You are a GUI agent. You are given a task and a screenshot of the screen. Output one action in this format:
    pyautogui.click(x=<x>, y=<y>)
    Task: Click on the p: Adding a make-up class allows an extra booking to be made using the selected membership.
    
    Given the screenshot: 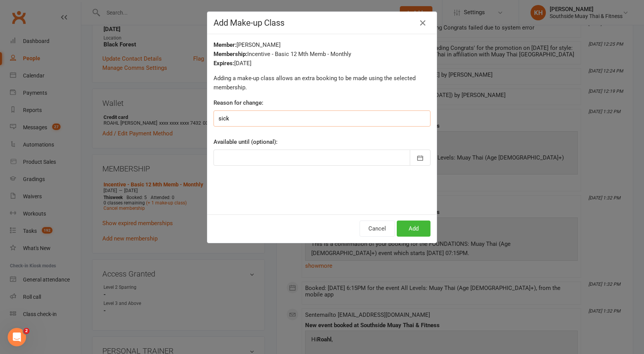 What is the action you would take?
    pyautogui.click(x=322, y=83)
    